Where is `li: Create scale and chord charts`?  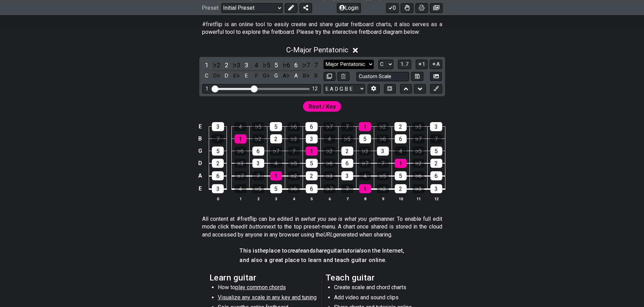 li: Create scale and chord charts is located at coordinates (384, 288).